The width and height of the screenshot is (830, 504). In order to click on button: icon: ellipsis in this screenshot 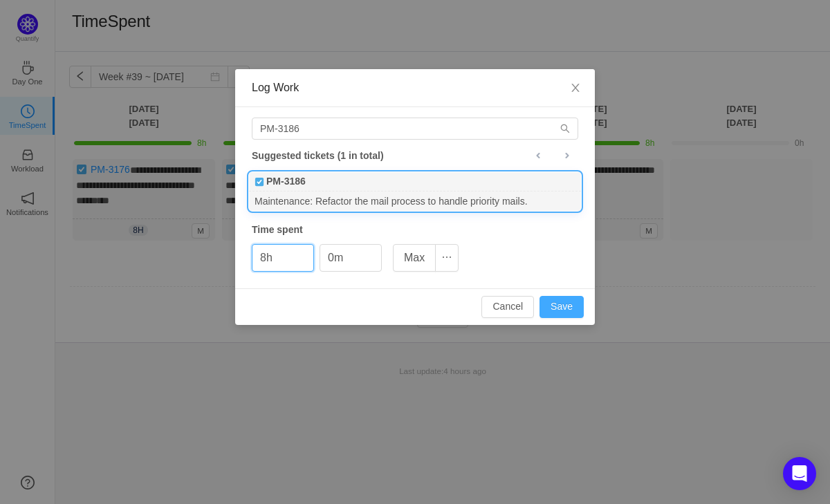, I will do `click(446, 258)`.